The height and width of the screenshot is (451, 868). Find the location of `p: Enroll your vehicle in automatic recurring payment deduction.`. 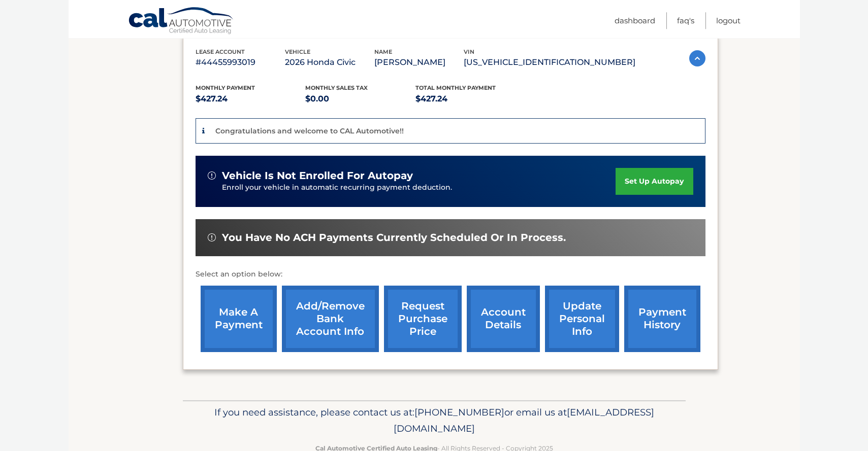

p: Enroll your vehicle in automatic recurring payment deduction. is located at coordinates (419, 188).